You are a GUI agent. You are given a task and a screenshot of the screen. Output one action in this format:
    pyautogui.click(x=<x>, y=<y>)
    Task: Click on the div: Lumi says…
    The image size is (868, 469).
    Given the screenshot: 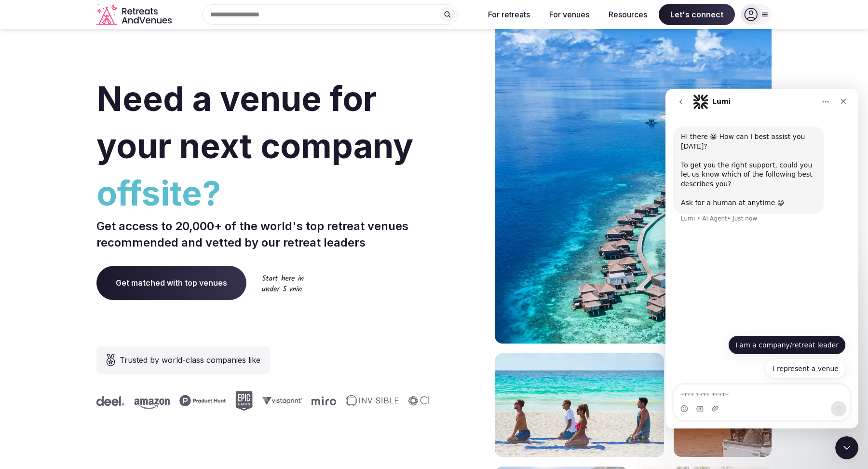 What is the action you would take?
    pyautogui.click(x=96, y=92)
    